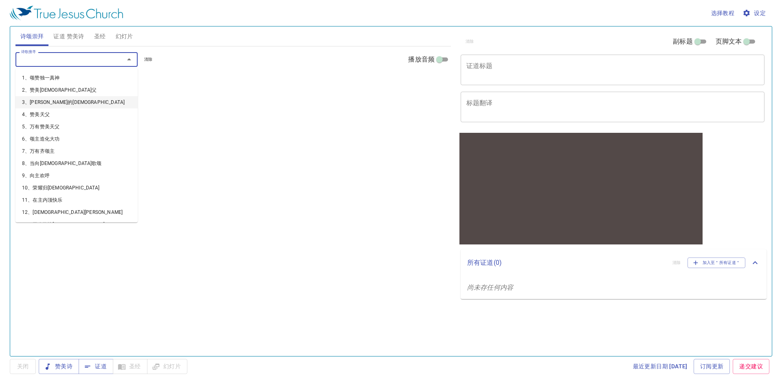 The height and width of the screenshot is (385, 782). I want to click on a: 递交建议, so click(751, 366).